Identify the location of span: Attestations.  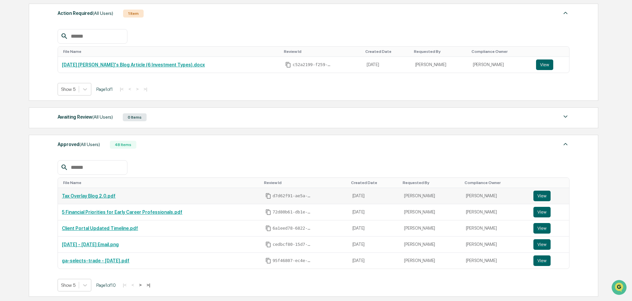
(68, 87).